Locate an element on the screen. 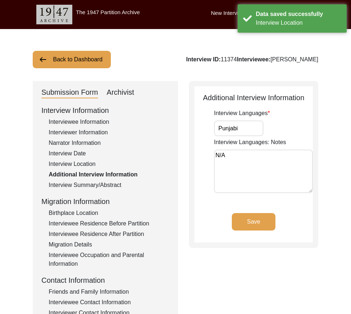 This screenshot has width=351, height=314. div: Narrator Information is located at coordinates (109, 143).